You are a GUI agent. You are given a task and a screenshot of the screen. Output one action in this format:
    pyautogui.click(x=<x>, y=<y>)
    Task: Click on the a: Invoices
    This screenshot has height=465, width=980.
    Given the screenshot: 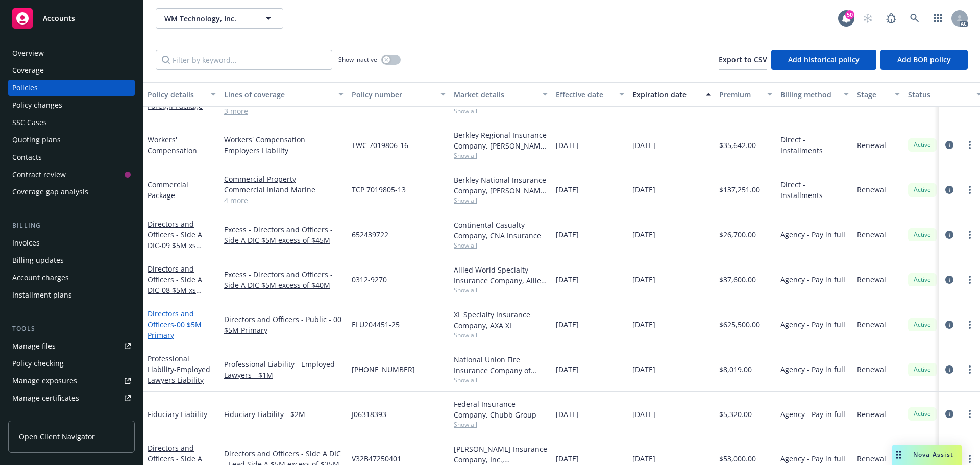 What is the action you would take?
    pyautogui.click(x=71, y=243)
    